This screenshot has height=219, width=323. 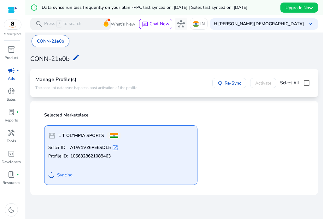 What do you see at coordinates (13, 25) in the screenshot?
I see `img: amazon.svg` at bounding box center [13, 25].